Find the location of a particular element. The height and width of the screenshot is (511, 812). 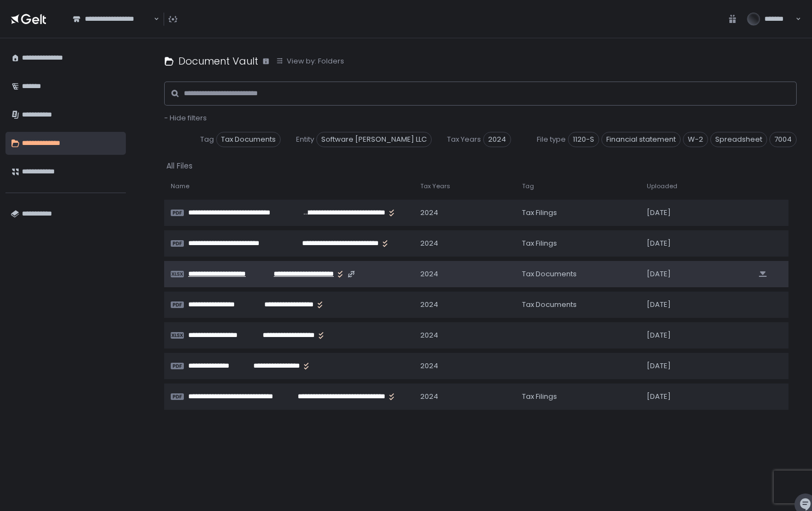

span: 7004 is located at coordinates (783, 139).